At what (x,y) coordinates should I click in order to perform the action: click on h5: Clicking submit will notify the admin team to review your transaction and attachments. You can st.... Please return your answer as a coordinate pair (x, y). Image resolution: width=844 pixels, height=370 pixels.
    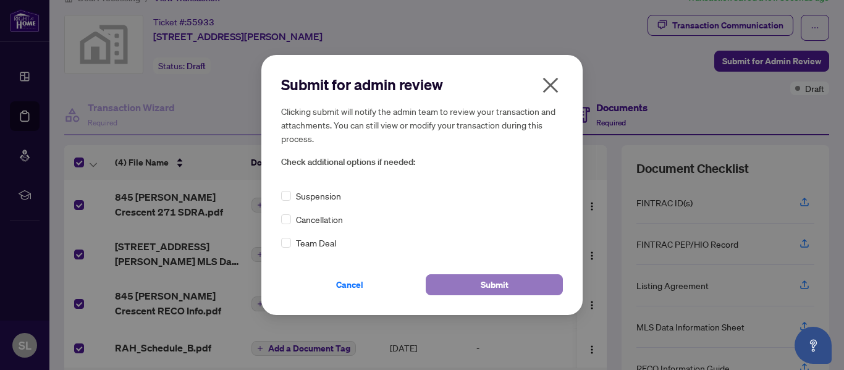
    Looking at the image, I should click on (422, 125).